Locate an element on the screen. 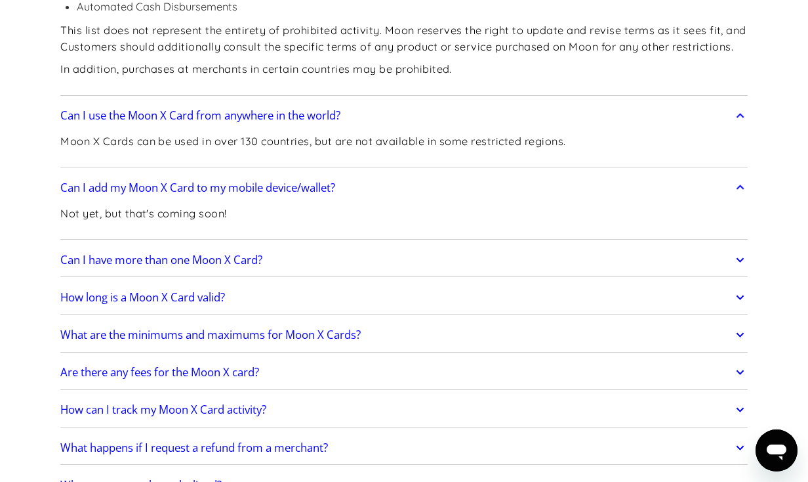  h2: How can I track my Moon X Card activity? is located at coordinates (163, 409).